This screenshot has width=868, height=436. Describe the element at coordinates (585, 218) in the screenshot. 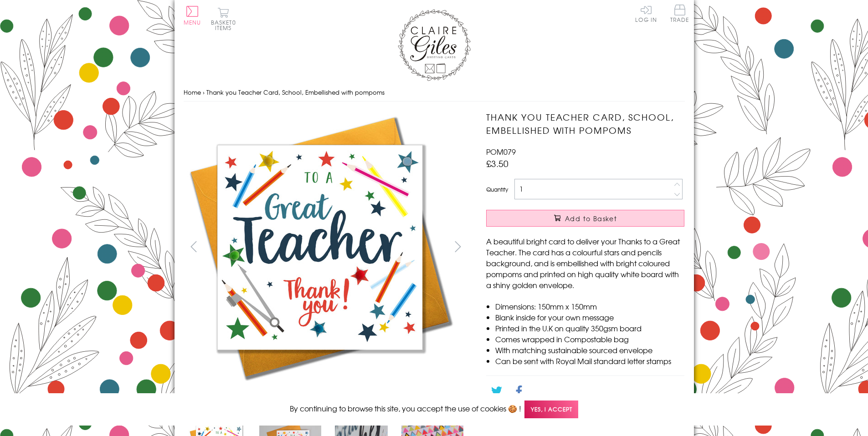

I see `button: Add to Basket` at that location.